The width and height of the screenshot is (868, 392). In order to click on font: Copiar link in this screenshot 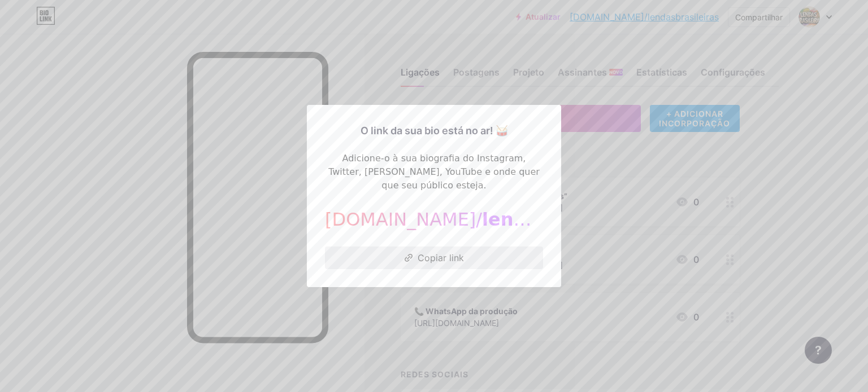, I will do `click(441, 258)`.